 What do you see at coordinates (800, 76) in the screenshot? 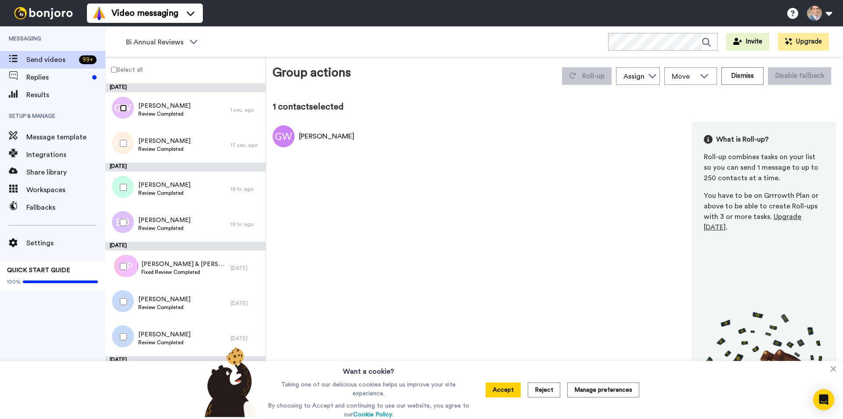
I see `button: Disable fallback` at bounding box center [800, 76].